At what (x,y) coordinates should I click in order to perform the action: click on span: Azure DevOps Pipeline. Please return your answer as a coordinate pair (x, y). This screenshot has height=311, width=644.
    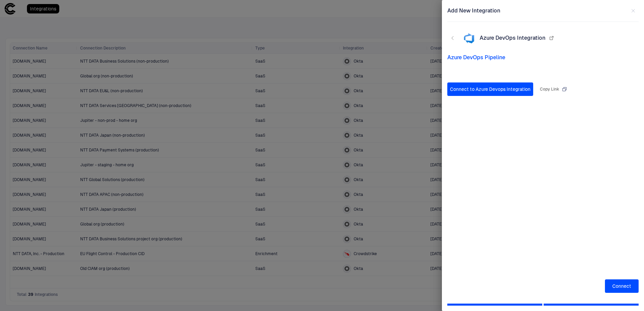
    Looking at the image, I should click on (543, 58).